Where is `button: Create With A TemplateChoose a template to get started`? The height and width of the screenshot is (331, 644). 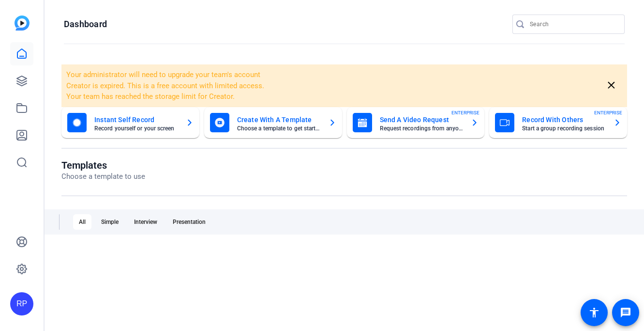
button: Create With A TemplateChoose a template to get started is located at coordinates (273, 123).